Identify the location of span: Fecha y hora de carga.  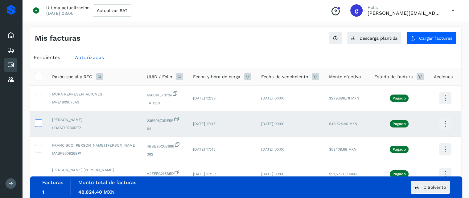
(216, 77).